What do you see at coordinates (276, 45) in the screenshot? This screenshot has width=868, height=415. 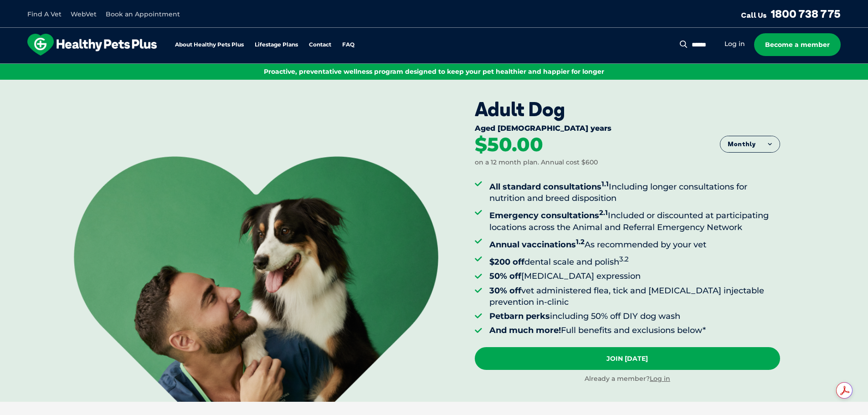 I see `a: Lifestage Plans` at bounding box center [276, 45].